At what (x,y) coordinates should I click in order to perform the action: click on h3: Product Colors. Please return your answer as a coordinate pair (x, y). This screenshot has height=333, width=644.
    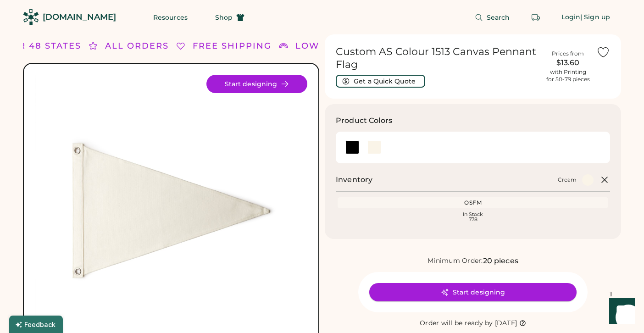
    Looking at the image, I should click on (364, 120).